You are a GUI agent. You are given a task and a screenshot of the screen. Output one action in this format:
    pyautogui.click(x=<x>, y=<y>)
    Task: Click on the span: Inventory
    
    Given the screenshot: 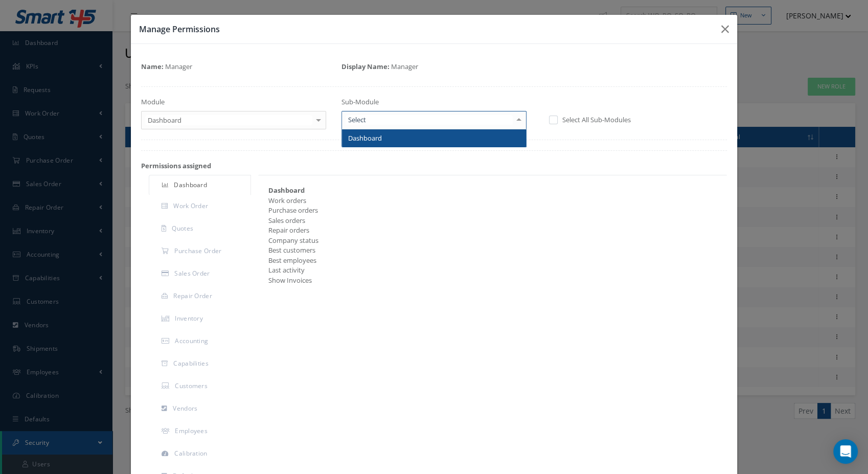 What is the action you would take?
    pyautogui.click(x=188, y=318)
    